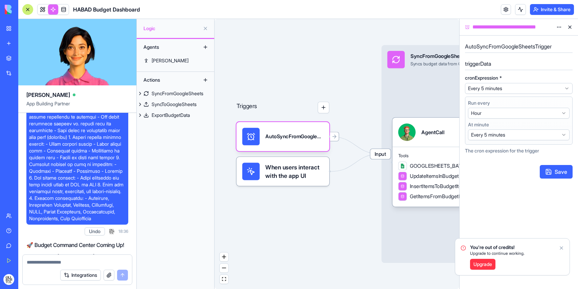 This screenshot has height=289, width=578. What do you see at coordinates (519, 46) in the screenshot?
I see `h5: AutoSyncFromGoogleSheetsTrigger` at bounding box center [519, 46].